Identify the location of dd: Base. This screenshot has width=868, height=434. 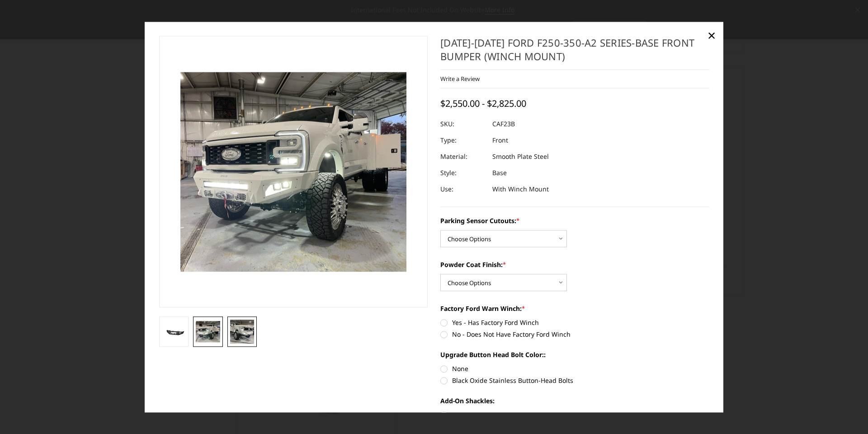
(500, 173).